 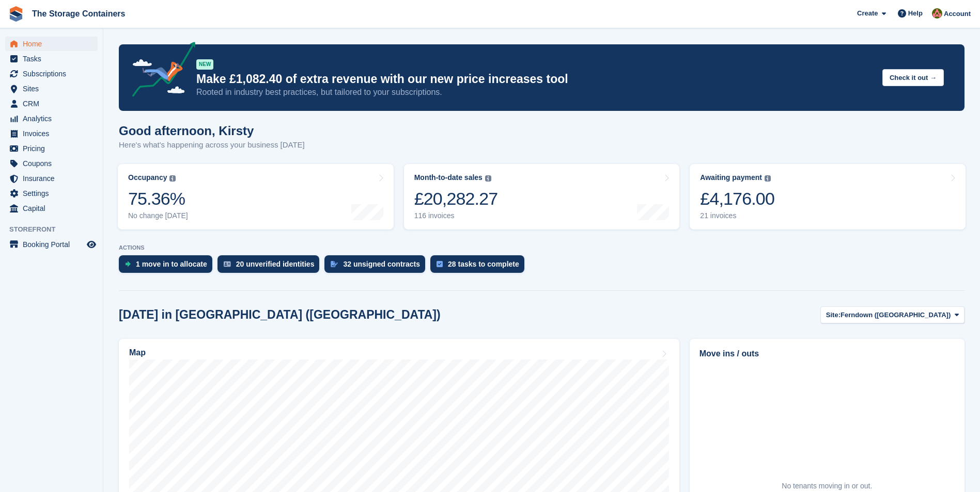 What do you see at coordinates (480, 267) in the screenshot?
I see `a: 28 tasks to complete` at bounding box center [480, 267].